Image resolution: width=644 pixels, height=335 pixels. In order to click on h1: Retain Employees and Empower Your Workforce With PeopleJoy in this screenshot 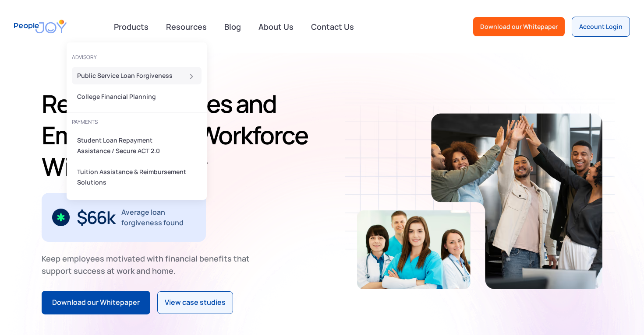, I will do `click(180, 135)`.